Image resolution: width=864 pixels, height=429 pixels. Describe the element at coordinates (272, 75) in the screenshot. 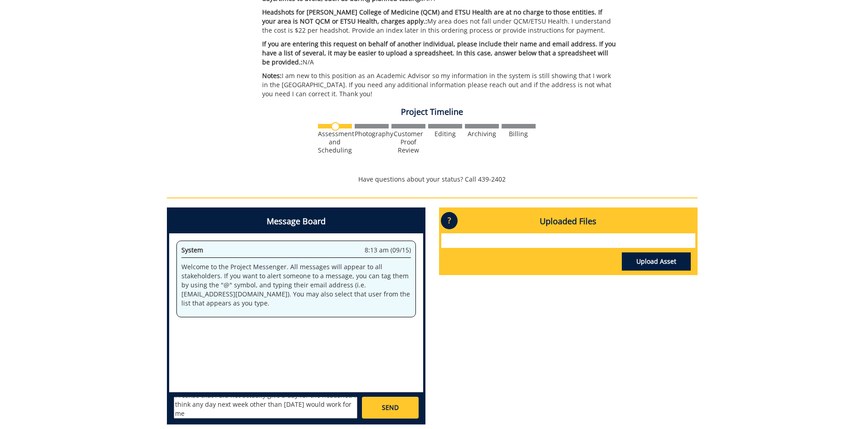

I see `span: Notes:` at that location.